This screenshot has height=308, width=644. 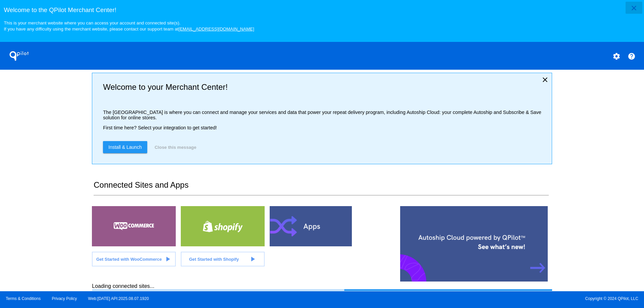 I want to click on button: Close this message, so click(x=175, y=147).